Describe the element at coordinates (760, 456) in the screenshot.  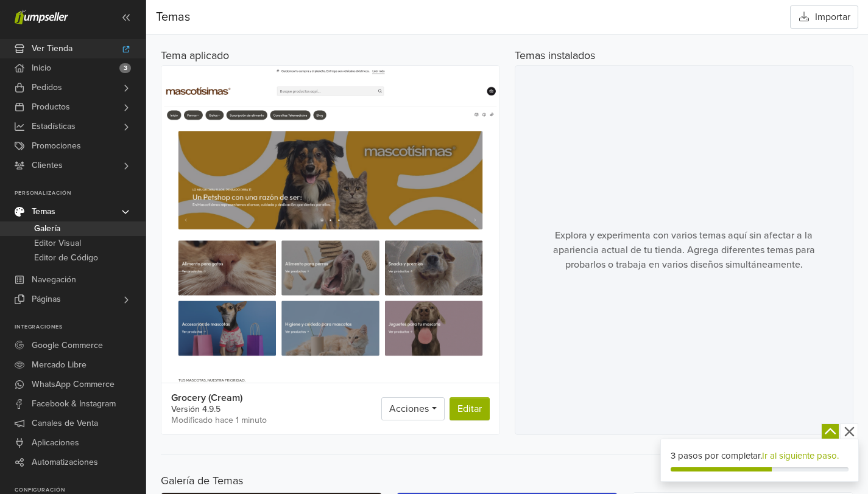
I see `div: 3 pasos por completar.` at that location.